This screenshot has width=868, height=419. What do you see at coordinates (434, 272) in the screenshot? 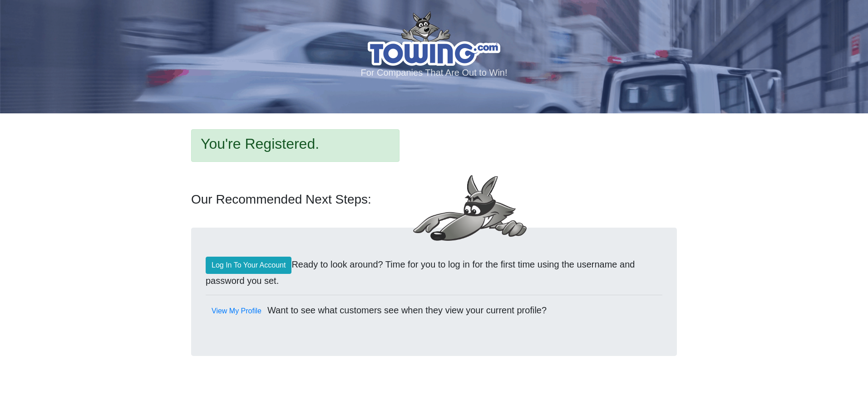
I see `p: Ready to look around? Time for you to log in for the first time using the username and password y...` at bounding box center [434, 272].